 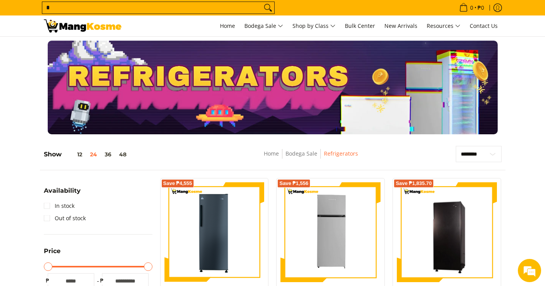 I want to click on span: Resources, so click(x=443, y=26).